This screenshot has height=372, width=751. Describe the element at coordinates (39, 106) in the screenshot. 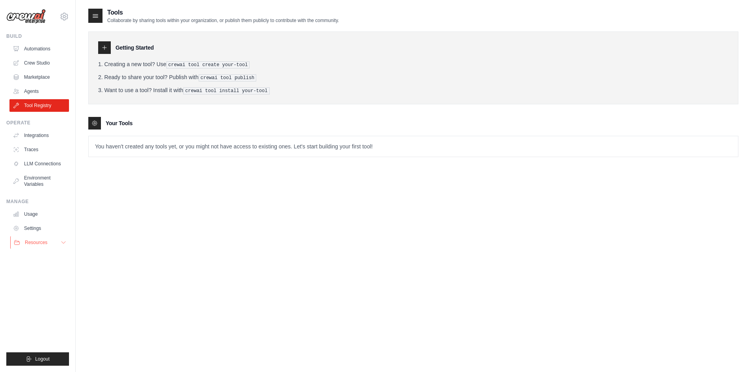

I see `a: Tool Registry` at that location.